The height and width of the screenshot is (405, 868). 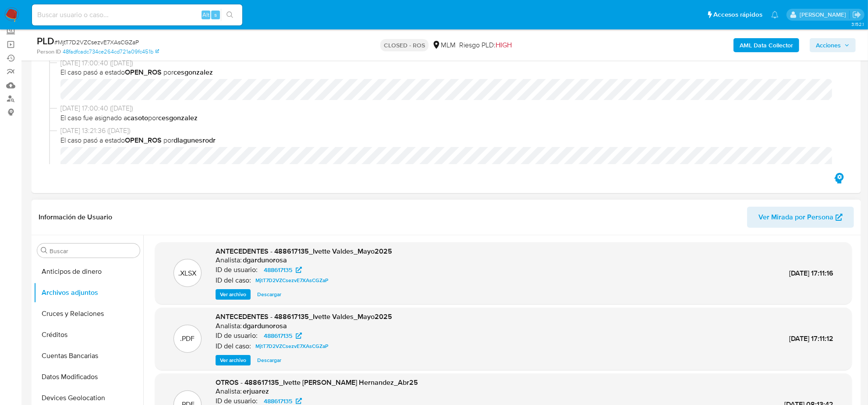 I want to click on span: # MjtT7D2VZCsezvE7XAsCGZaP, so click(x=96, y=42).